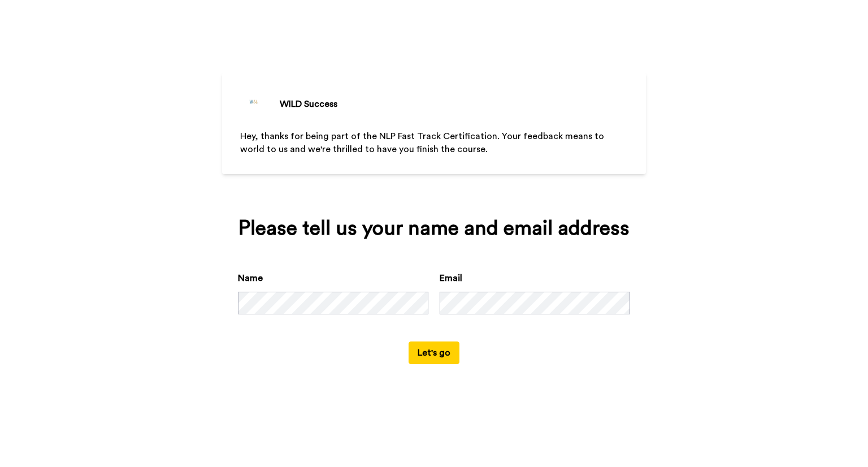 The height and width of the screenshot is (467, 868). Describe the element at coordinates (434, 353) in the screenshot. I see `button: Let's go` at that location.